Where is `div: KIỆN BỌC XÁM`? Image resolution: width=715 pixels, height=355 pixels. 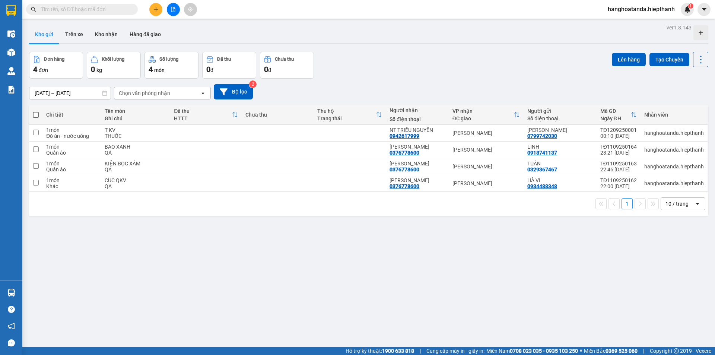
div: KIỆN BỌC XÁM is located at coordinates (136, 163).